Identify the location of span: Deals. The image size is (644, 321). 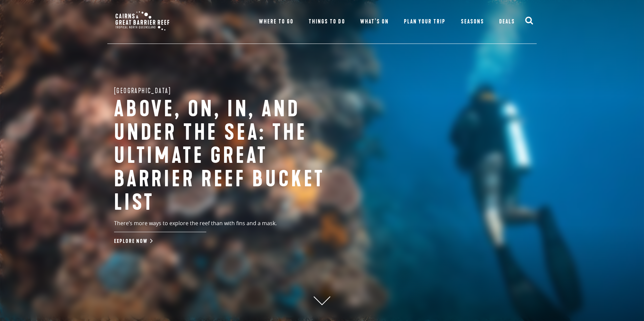
(507, 22).